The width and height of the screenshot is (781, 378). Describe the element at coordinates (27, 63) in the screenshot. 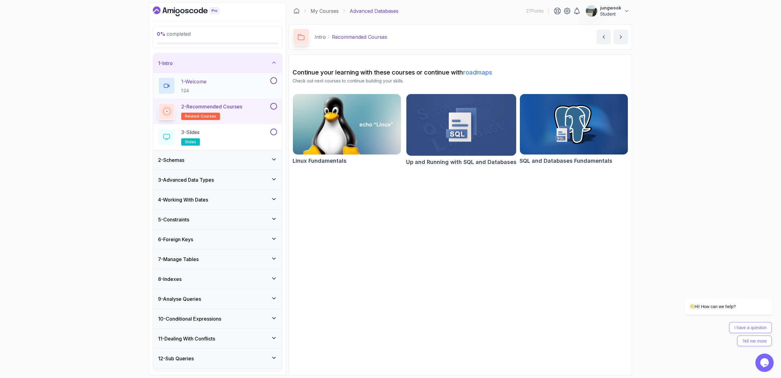

I see `img: :wave:` at that location.